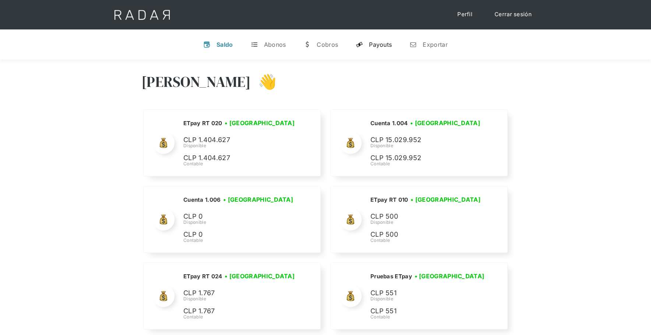 This screenshot has width=651, height=335. What do you see at coordinates (327, 45) in the screenshot?
I see `div: Cobros` at bounding box center [327, 45].